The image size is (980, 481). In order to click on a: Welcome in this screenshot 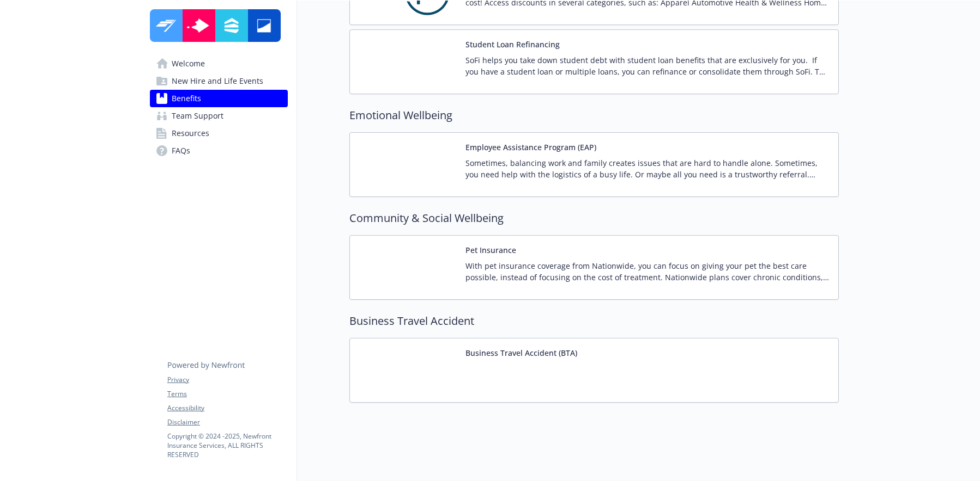, I will do `click(219, 64)`.